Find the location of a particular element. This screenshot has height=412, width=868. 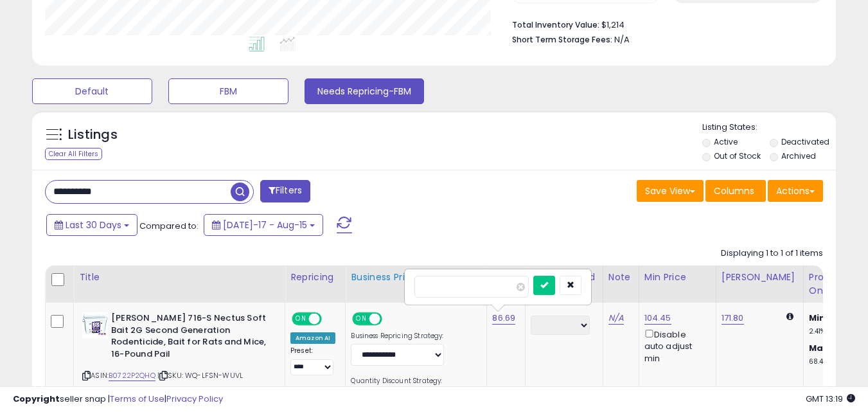

button: FBM is located at coordinates (228, 91).